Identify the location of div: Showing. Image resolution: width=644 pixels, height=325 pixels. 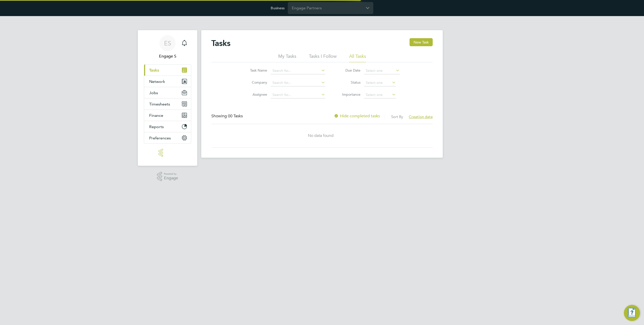
(228, 116).